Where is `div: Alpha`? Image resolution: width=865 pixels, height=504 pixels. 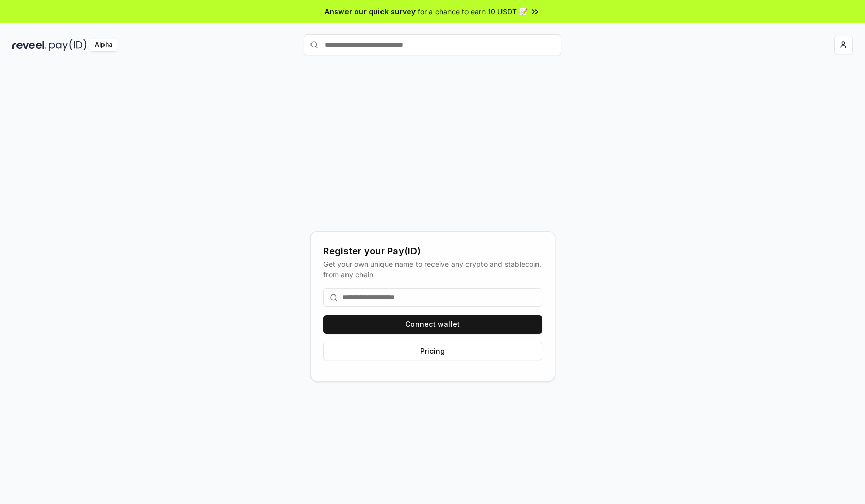
div: Alpha is located at coordinates (103, 45).